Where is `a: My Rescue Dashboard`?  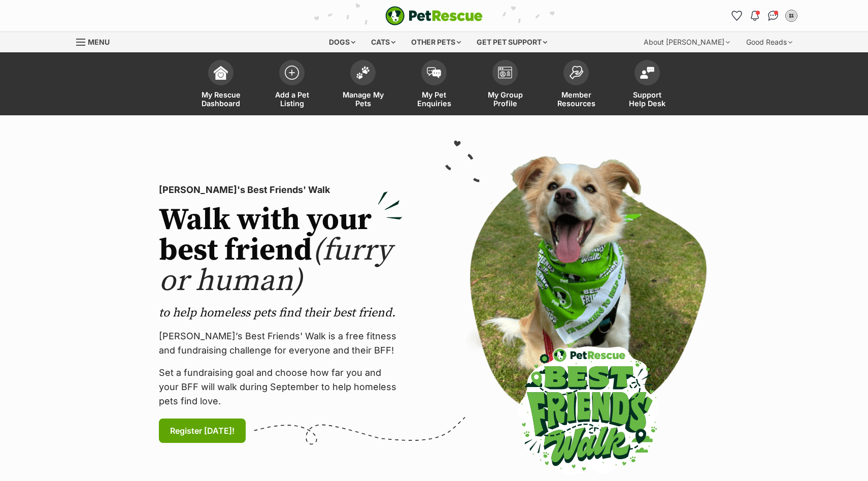
a: My Rescue Dashboard is located at coordinates (221, 84).